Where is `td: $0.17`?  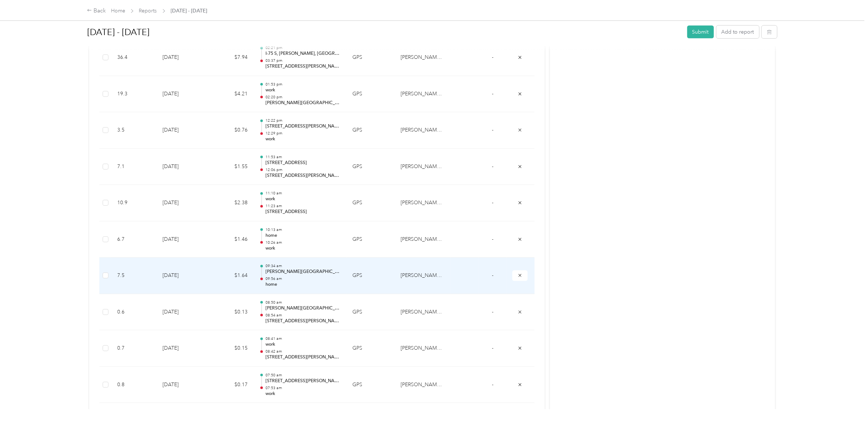 td: $0.17 is located at coordinates (231, 385).